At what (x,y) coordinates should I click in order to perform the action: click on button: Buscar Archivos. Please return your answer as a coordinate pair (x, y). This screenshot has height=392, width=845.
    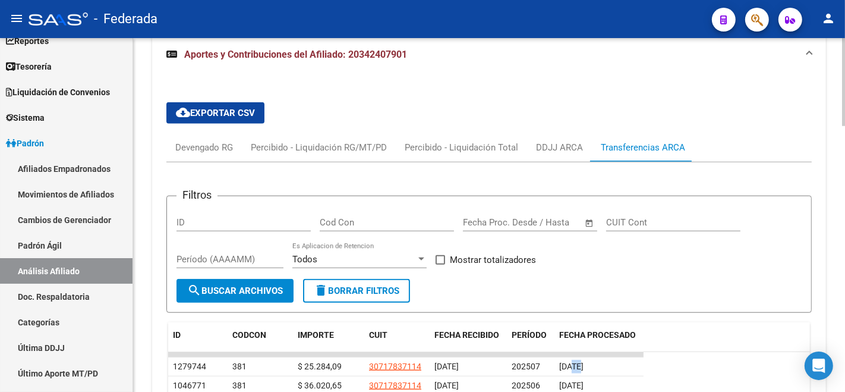
    Looking at the image, I should click on (235, 291).